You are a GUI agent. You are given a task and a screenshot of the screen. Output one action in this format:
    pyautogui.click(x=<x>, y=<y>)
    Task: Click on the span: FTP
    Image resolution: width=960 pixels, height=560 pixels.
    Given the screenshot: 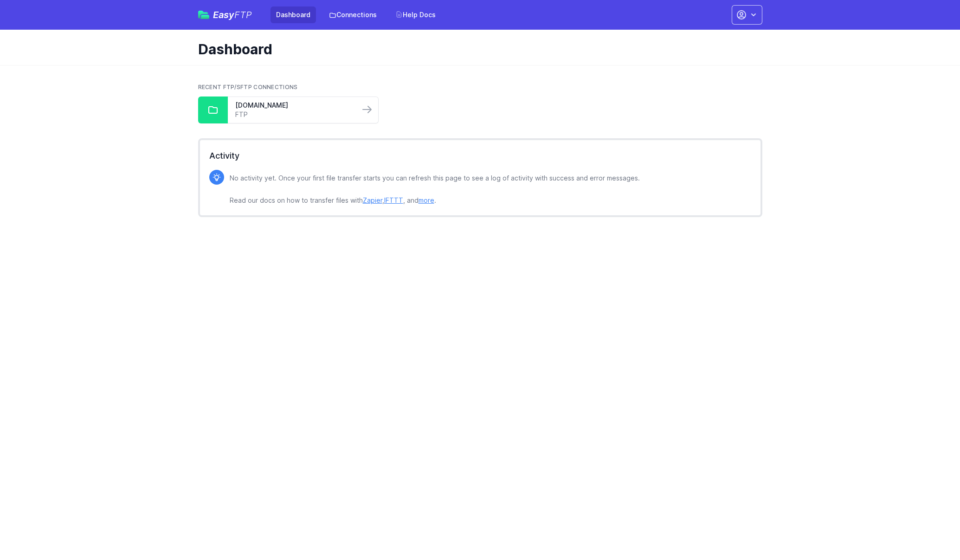 What is the action you would take?
    pyautogui.click(x=243, y=15)
    